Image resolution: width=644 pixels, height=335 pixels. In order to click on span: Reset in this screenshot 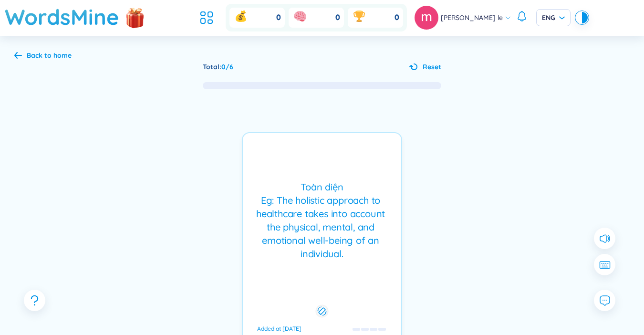, I will do `click(431, 67)`.